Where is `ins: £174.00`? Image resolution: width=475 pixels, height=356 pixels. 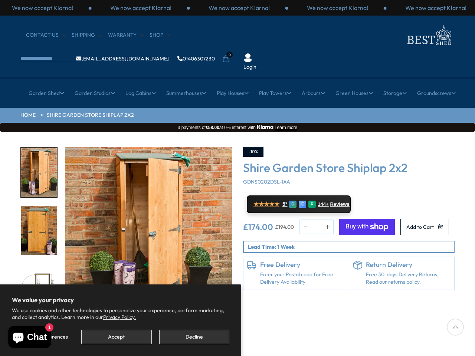 ins: £174.00 is located at coordinates (258, 227).